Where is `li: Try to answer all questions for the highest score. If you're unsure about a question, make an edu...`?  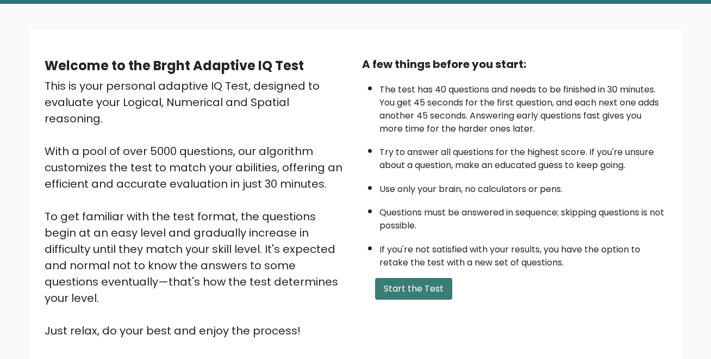 li: Try to answer all questions for the highest score. If you're unsure about a question, make an edu... is located at coordinates (523, 156).